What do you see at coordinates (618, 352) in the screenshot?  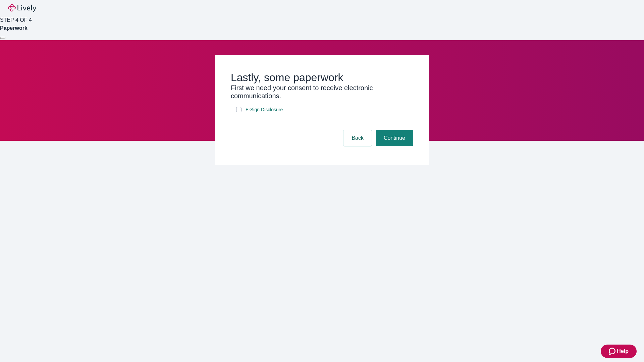 I see `button: Zendesk support iconHelp` at bounding box center [618, 352].